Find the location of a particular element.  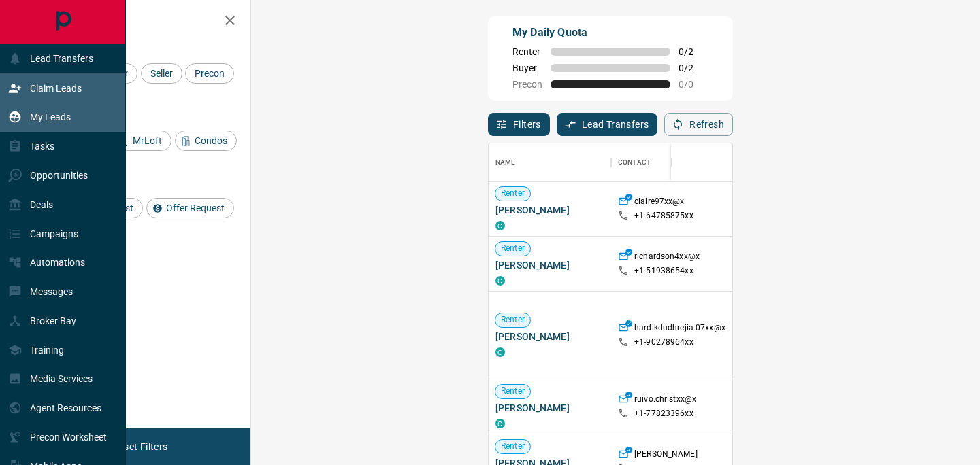

button: Refresh is located at coordinates (698, 125).